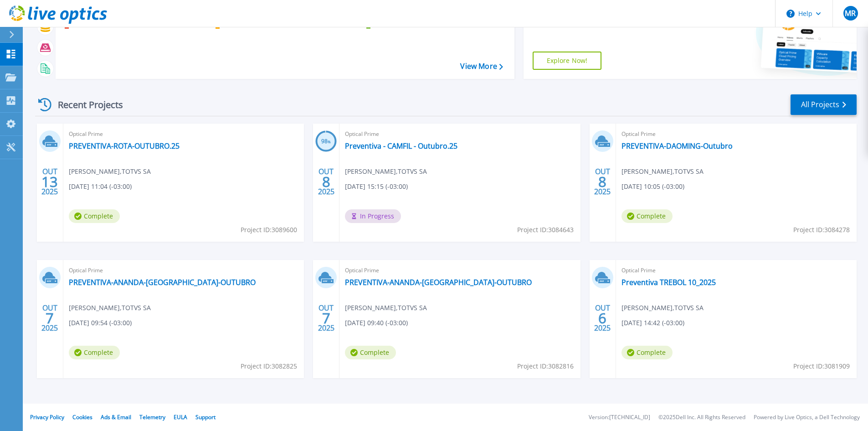 The height and width of the screenshot is (431, 868). I want to click on span: Project ID: 3082825, so click(269, 366).